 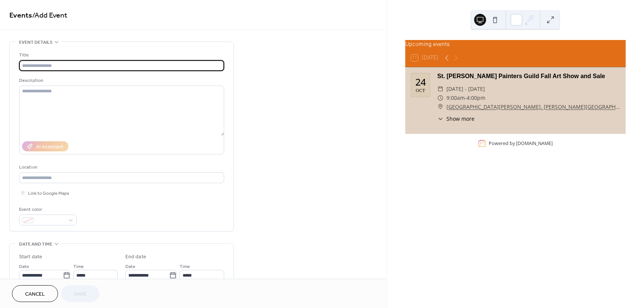 I want to click on span: Event details, so click(x=36, y=42).